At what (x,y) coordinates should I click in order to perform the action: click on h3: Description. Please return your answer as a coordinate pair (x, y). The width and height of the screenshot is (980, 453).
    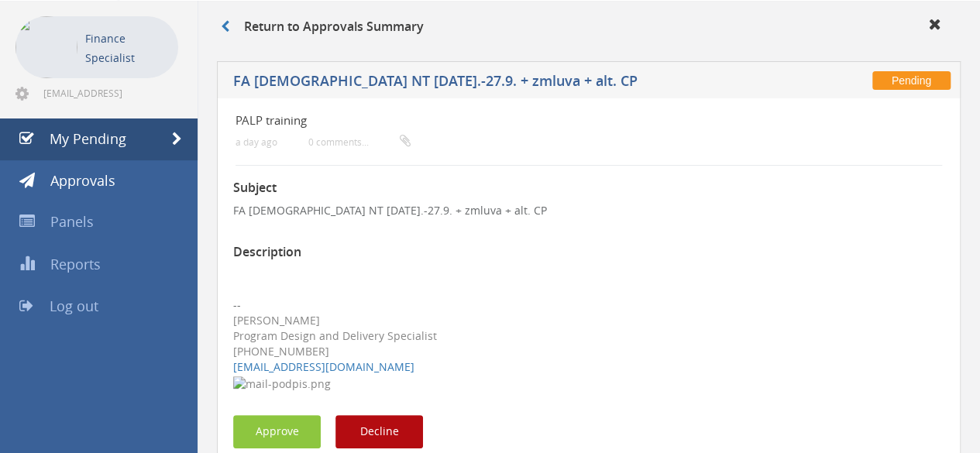
    Looking at the image, I should click on (589, 253).